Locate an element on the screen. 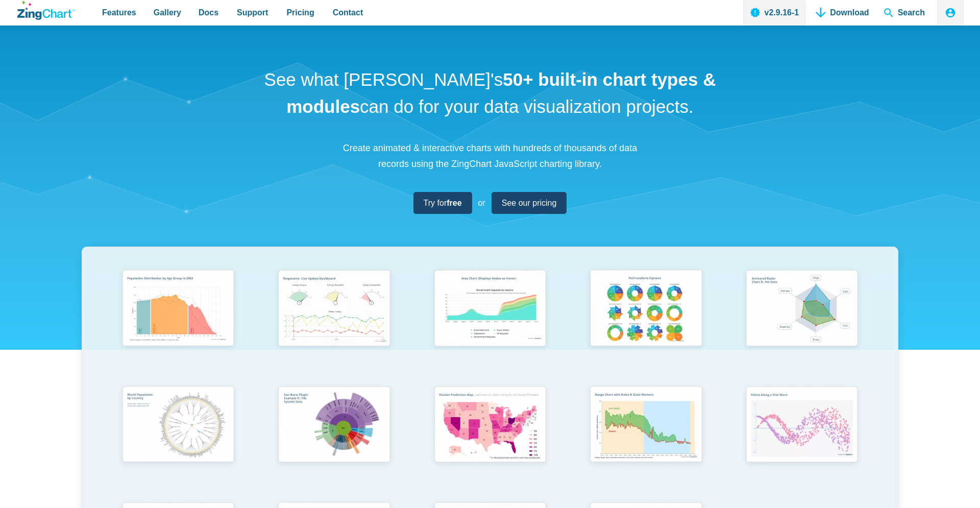  p: Create animated & interactive charts with hundreds of thousands of data records using the ZingCha... is located at coordinates (490, 155).